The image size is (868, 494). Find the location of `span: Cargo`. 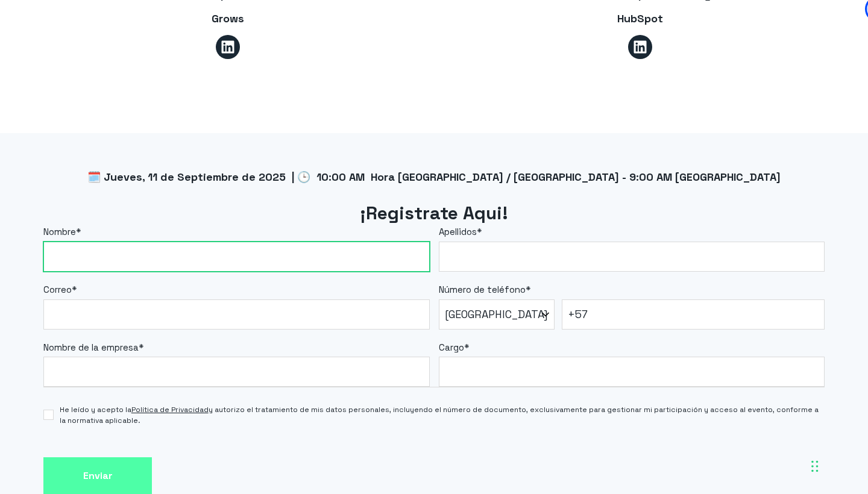

span: Cargo is located at coordinates (452, 347).